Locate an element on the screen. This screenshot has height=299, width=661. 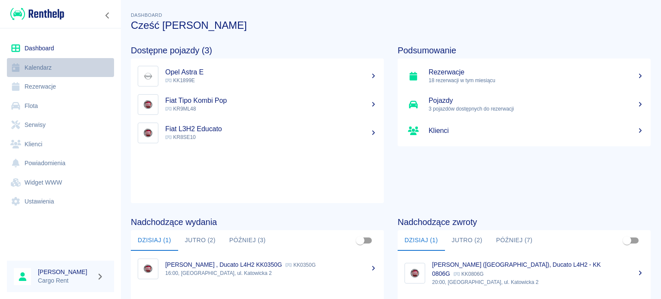
a: Renthelp logo is located at coordinates (35, 14).